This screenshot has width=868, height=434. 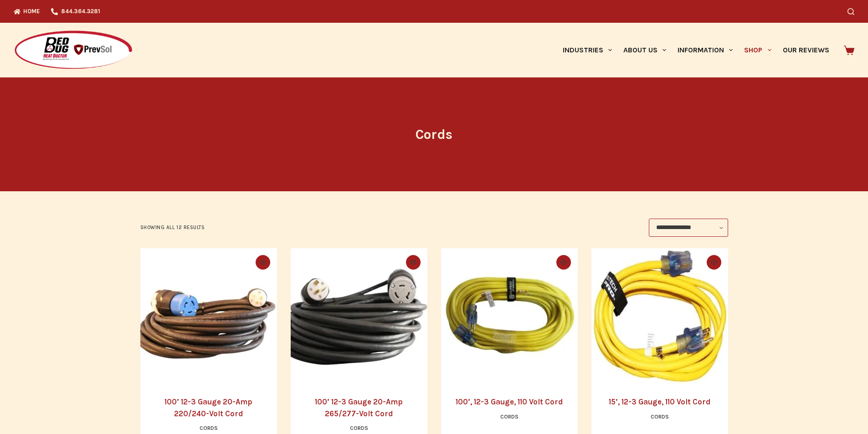 What do you see at coordinates (434, 134) in the screenshot?
I see `h1: Cords` at bounding box center [434, 134].